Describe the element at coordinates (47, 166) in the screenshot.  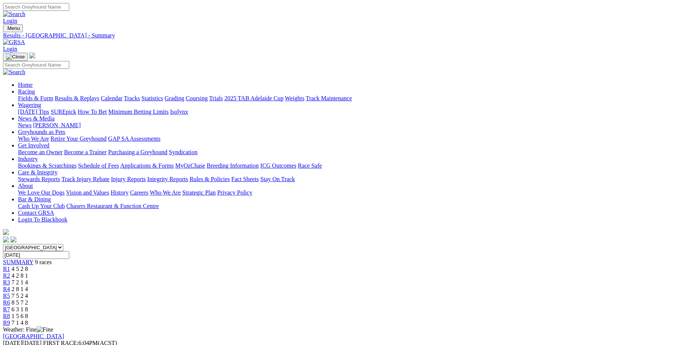
I see `a: Bookings & Scratchings` at that location.